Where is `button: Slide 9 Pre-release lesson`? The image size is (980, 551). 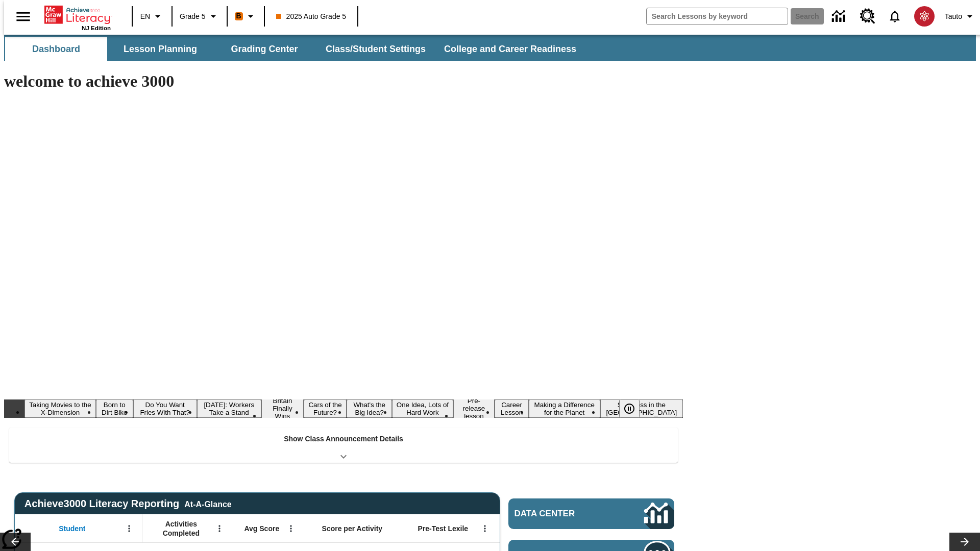 button: Slide 9 Pre-release lesson is located at coordinates (475, 408).